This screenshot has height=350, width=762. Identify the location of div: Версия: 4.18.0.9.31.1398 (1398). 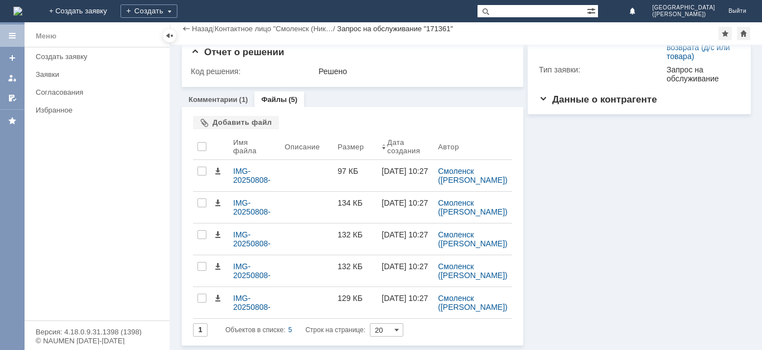
(97, 332).